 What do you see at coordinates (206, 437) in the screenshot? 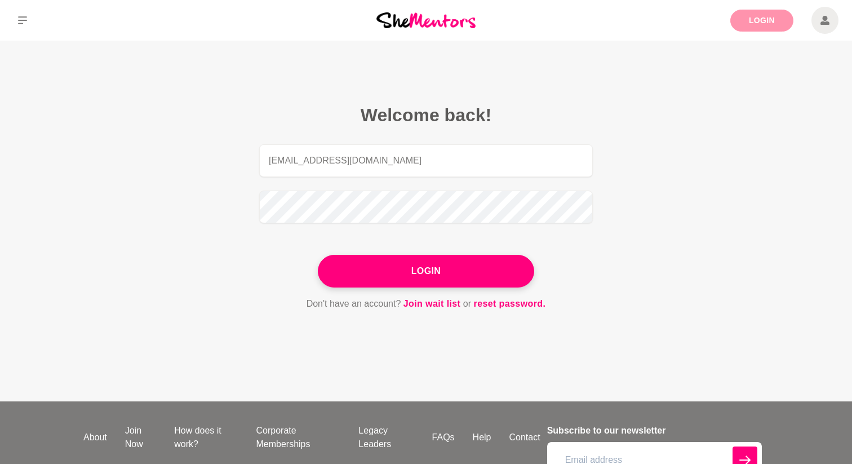
I see `a: How does it work?` at bounding box center [206, 437].